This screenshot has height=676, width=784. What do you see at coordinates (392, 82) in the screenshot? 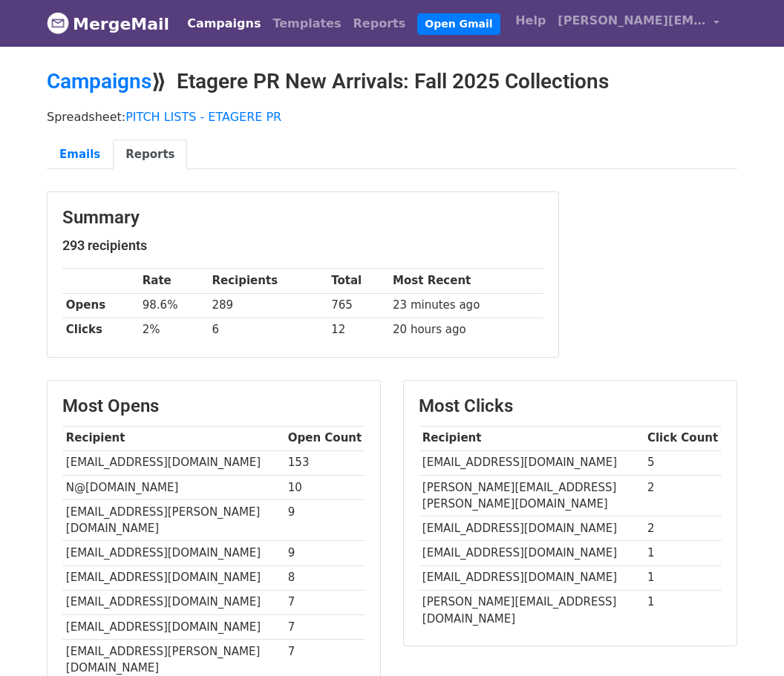
I see `h2: ⟫ Etagere PR New Arrivals: Fall 2025 Collections` at bounding box center [392, 82].